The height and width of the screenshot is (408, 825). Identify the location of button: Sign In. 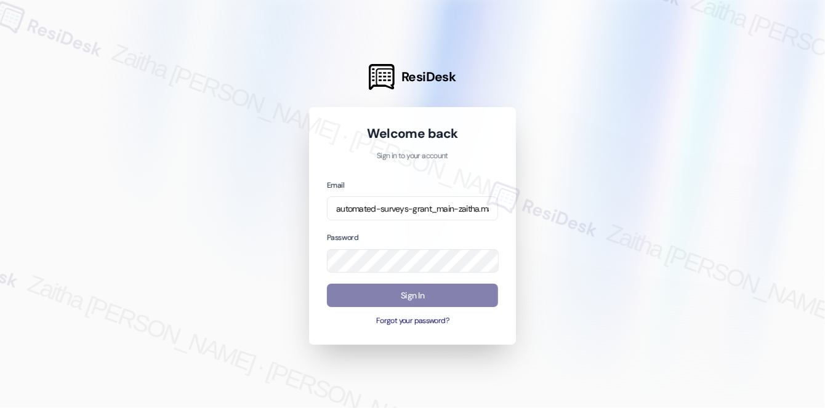
(412, 295).